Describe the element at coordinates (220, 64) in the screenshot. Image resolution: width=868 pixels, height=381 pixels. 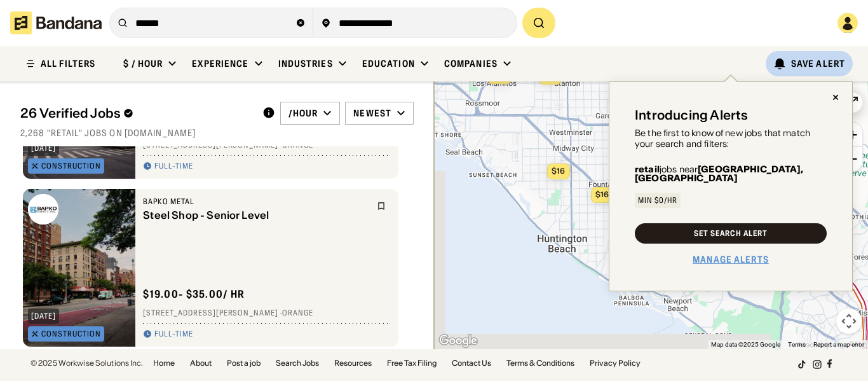
I see `div: Experience` at that location.